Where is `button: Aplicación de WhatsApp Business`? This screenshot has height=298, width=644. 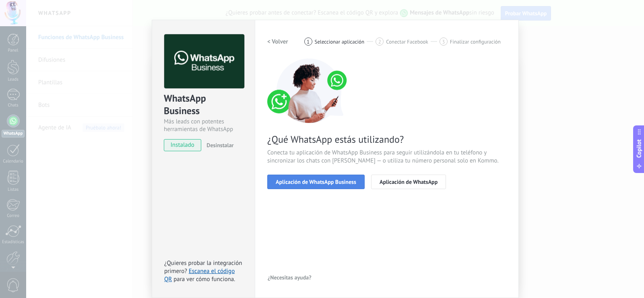
button: Aplicación de WhatsApp Business is located at coordinates (316, 181).